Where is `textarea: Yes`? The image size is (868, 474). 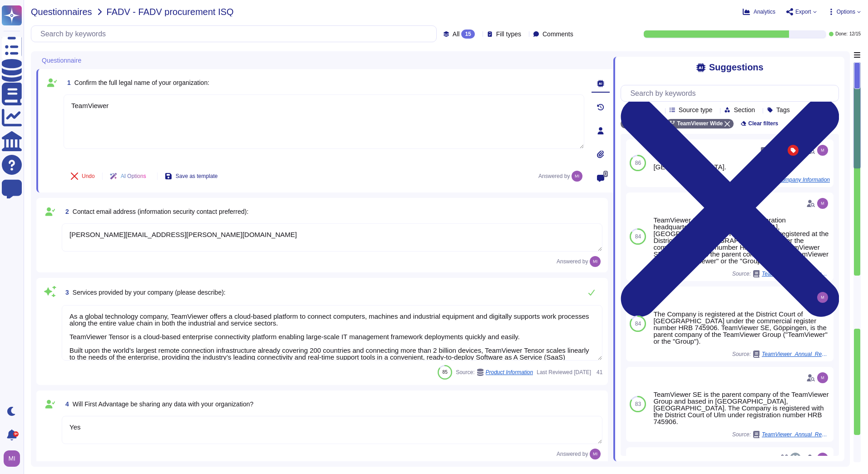
textarea: Yes is located at coordinates (332, 430).